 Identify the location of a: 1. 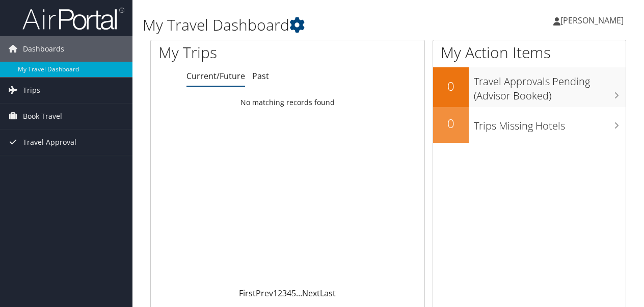
(275, 293).